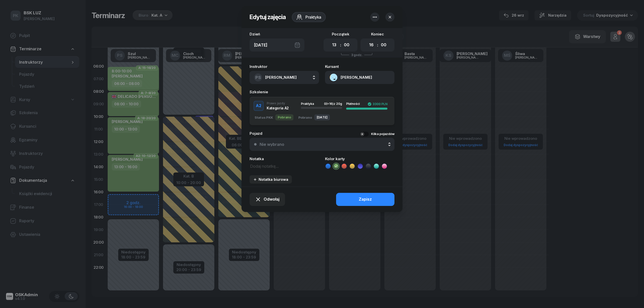 This screenshot has height=308, width=644. What do you see at coordinates (267, 199) in the screenshot?
I see `button: Odwołaj` at bounding box center [267, 199].